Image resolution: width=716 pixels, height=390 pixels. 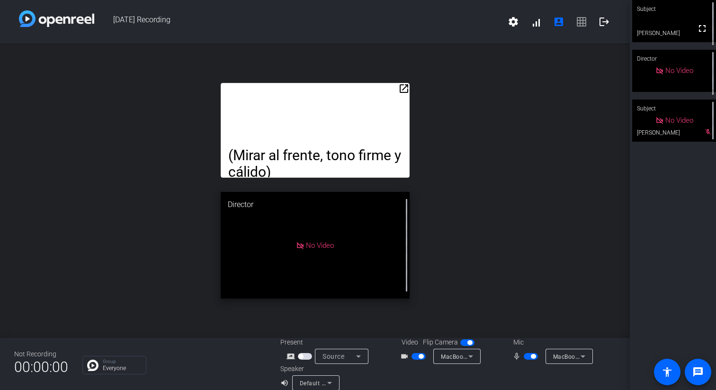 I want to click on mat-icon: fullscreen, so click(x=703, y=28).